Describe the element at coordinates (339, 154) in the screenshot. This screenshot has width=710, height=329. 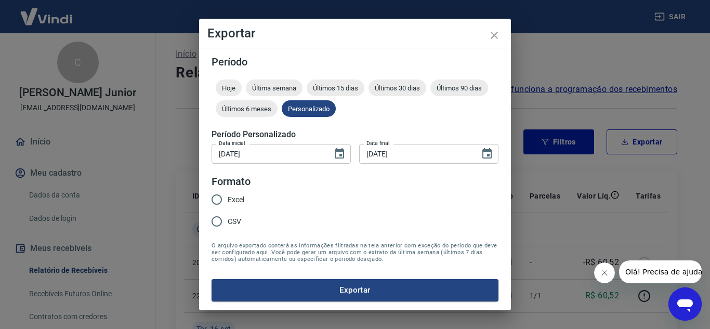
I see `button: Choose date, selected date is 1 de set de 2025` at that location.